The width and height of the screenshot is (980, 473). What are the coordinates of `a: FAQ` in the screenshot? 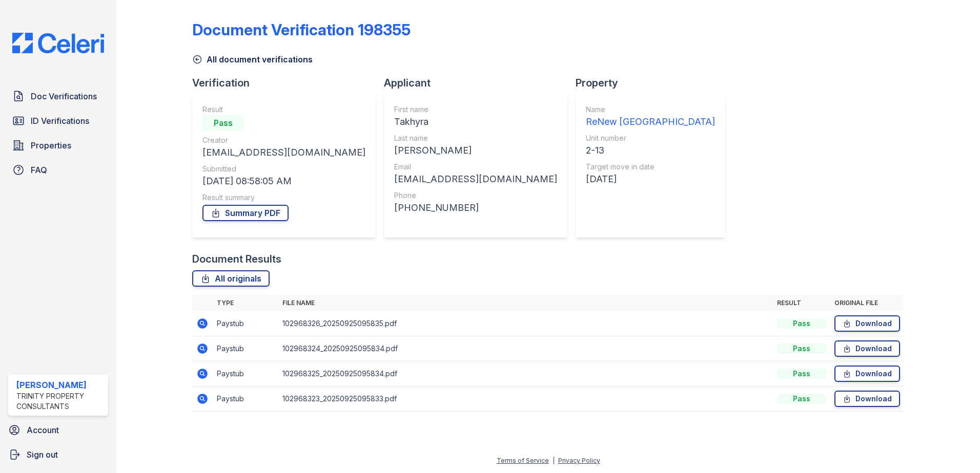 It's located at (58, 170).